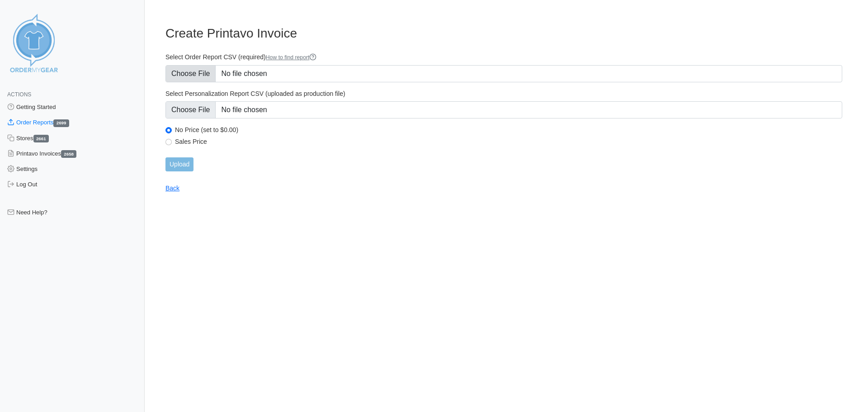 The height and width of the screenshot is (412, 868). What do you see at coordinates (172, 188) in the screenshot?
I see `a: Back` at bounding box center [172, 188].